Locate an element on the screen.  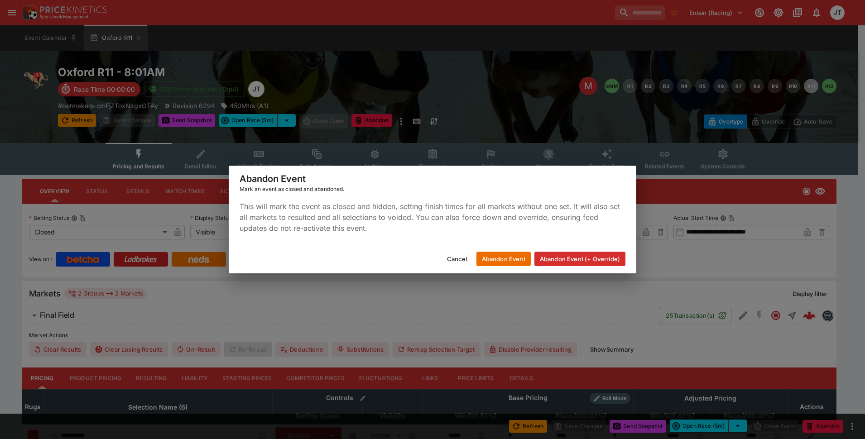
button: Cancel is located at coordinates (457, 259).